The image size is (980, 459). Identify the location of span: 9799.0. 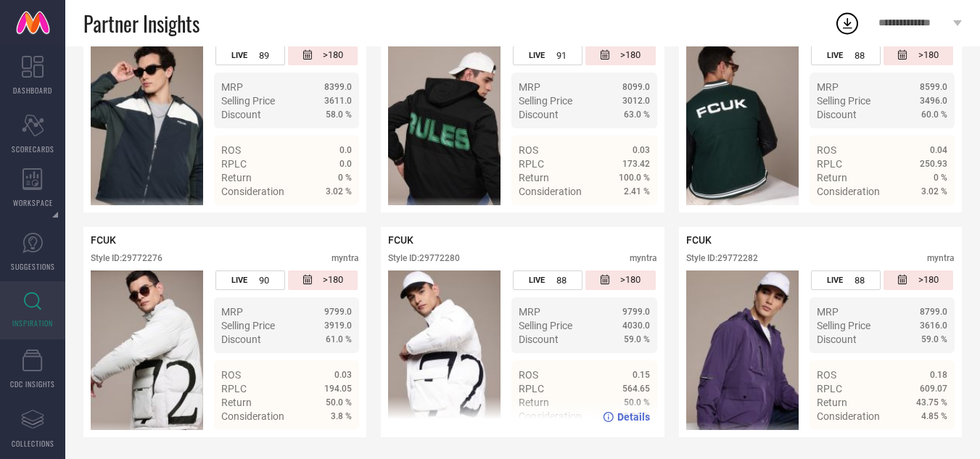
(636, 312).